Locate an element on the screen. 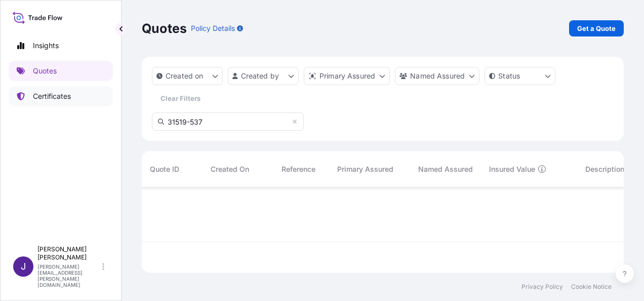  input: Search Quote or Reference... is located at coordinates (228, 121).